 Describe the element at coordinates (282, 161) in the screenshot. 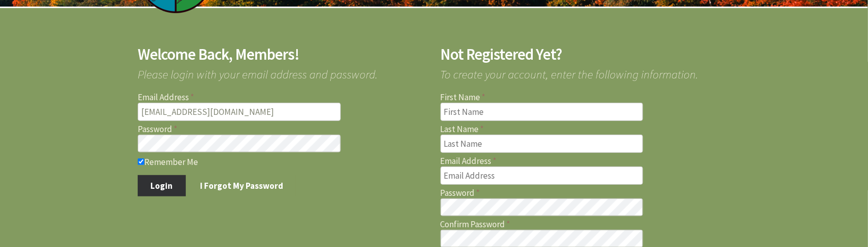

I see `label: Remember Me` at that location.